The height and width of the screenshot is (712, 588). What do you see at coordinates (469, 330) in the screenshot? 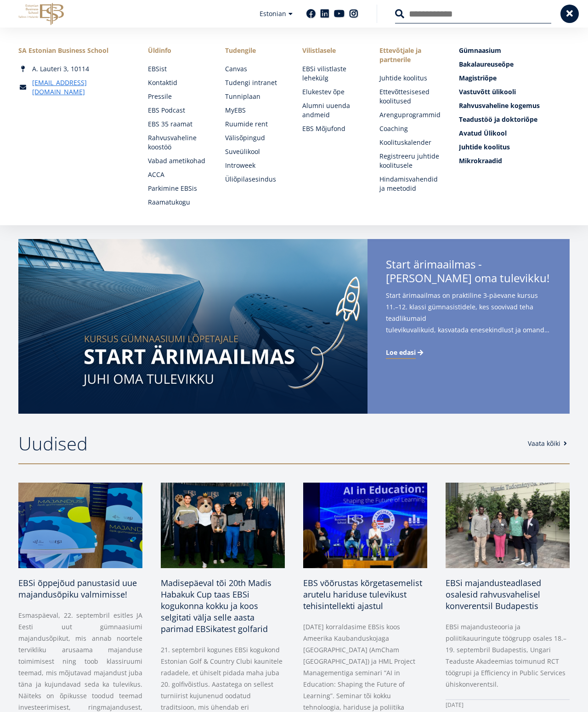
I see `span: tulevikuvalikuid, kasvatada enesekindlust ja omandada oskusi, mis on väärtuslikud nii ärimaailmas...` at bounding box center [469, 330].